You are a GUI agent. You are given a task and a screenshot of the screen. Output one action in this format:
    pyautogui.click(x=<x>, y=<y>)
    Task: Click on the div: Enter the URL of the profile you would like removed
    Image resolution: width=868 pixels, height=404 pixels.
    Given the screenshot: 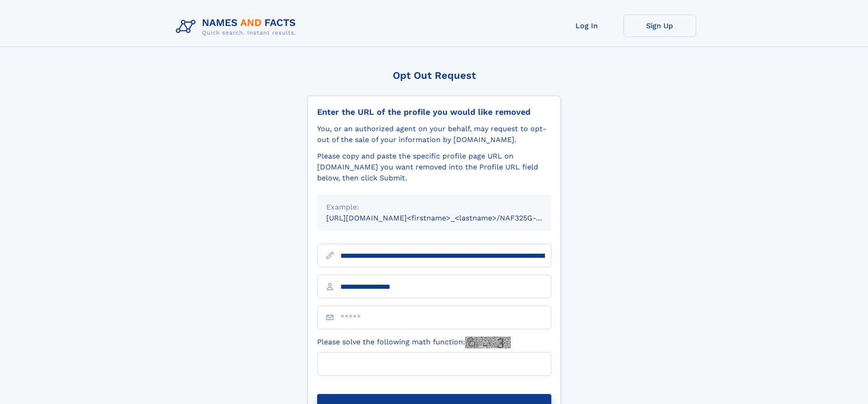 What is the action you would take?
    pyautogui.click(x=434, y=112)
    